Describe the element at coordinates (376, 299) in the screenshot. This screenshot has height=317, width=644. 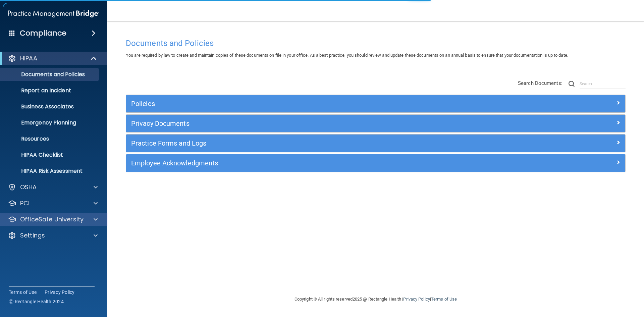
I see `div: Copyright © All rights reserved 2025 @ Rectangle Health | |` at that location.